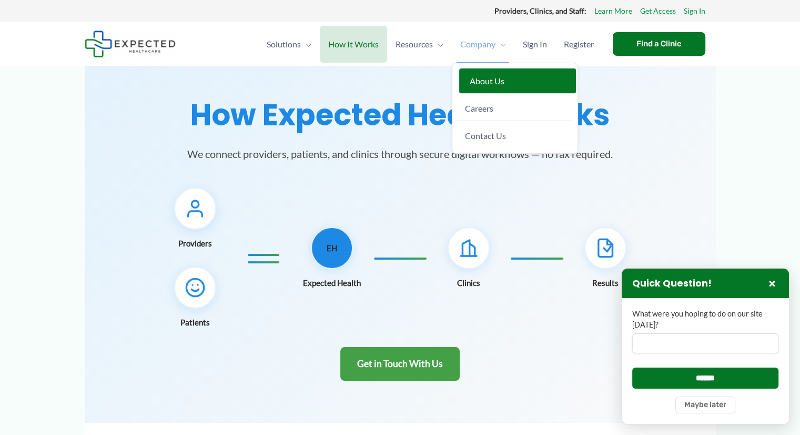 The width and height of the screenshot is (800, 435). Describe the element at coordinates (486, 135) in the screenshot. I see `span: Contact Us` at that location.